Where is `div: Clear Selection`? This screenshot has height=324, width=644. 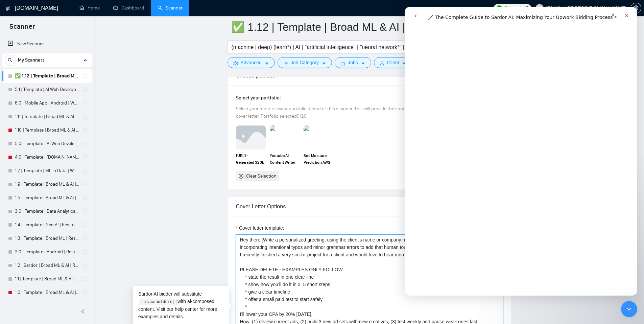 div: Clear Selection is located at coordinates (261, 176).